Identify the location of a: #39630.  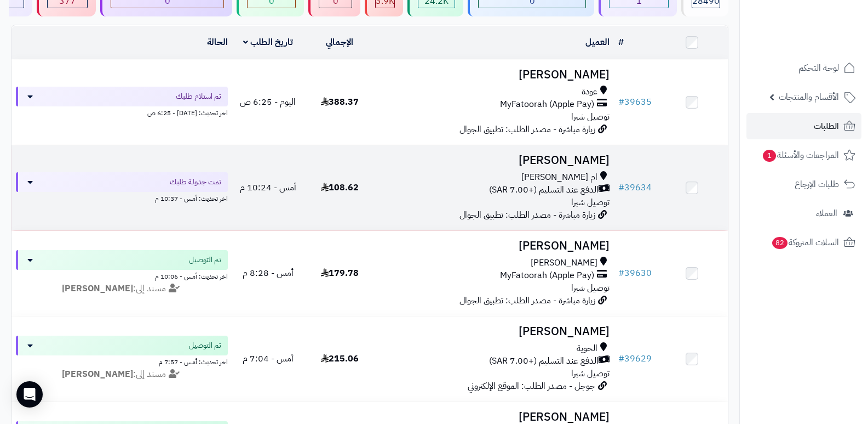
(635, 273).